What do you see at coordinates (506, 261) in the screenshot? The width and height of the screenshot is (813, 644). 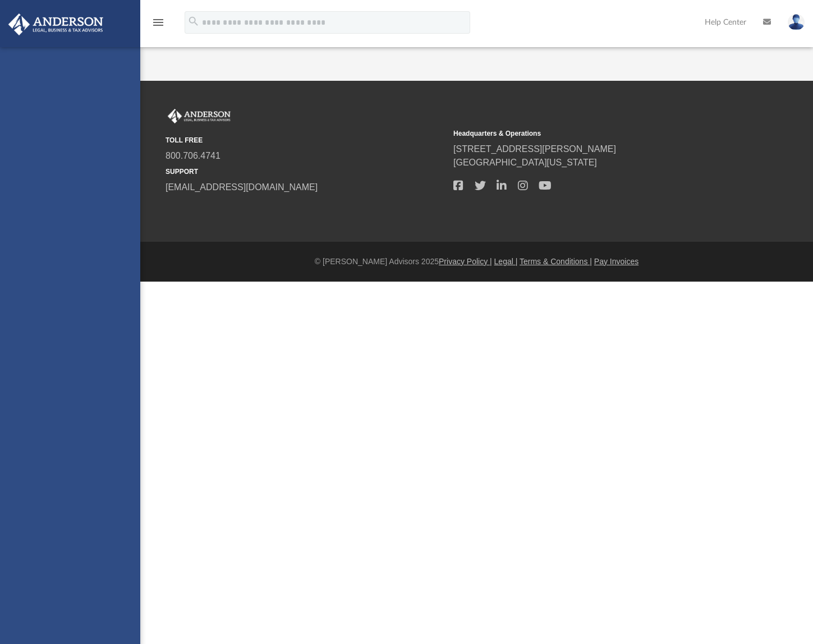 I see `a: Legal |` at bounding box center [506, 261].